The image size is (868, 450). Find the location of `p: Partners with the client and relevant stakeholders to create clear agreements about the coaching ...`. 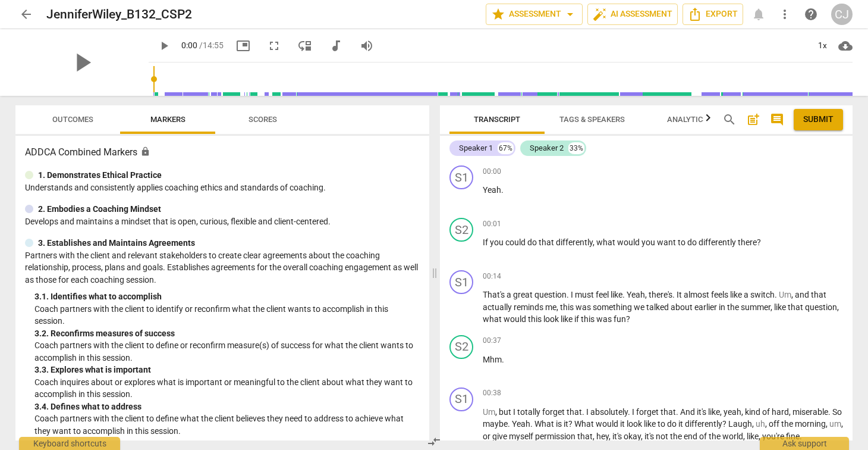

p: Partners with the client and relevant stakeholders to create clear agreements about the coaching ... is located at coordinates (222, 268).